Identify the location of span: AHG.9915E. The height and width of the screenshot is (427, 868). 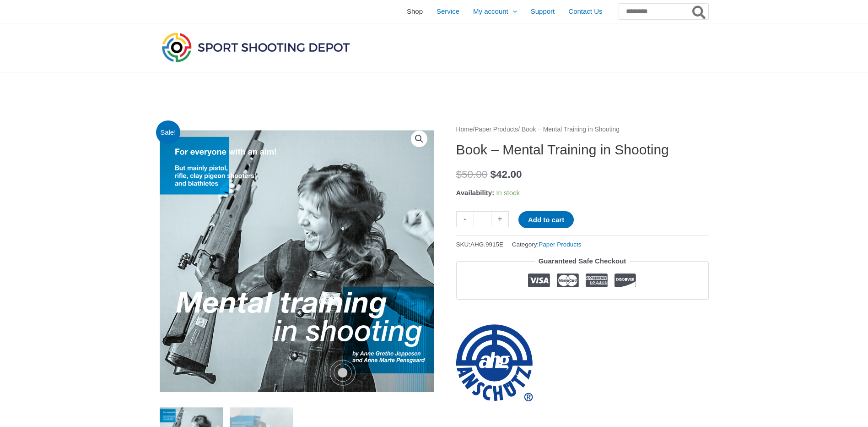
(487, 244).